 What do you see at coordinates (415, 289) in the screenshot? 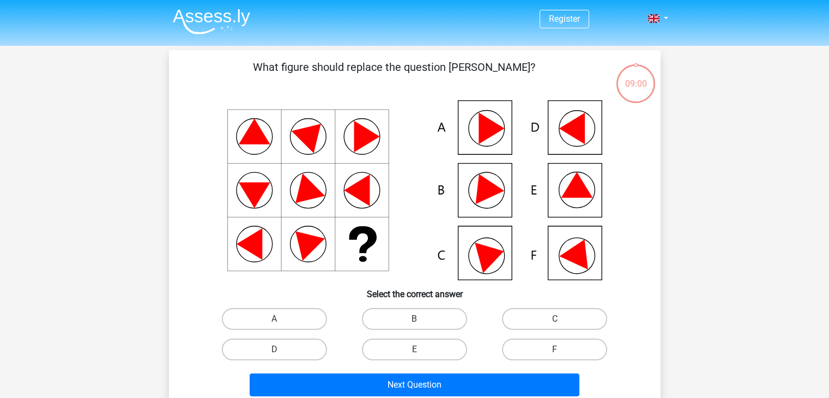
I see `h6: Select the correct answer` at bounding box center [415, 289].